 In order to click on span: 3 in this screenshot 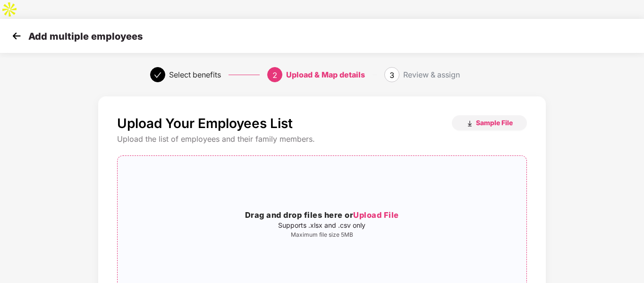, I will do `click(392, 75)`.